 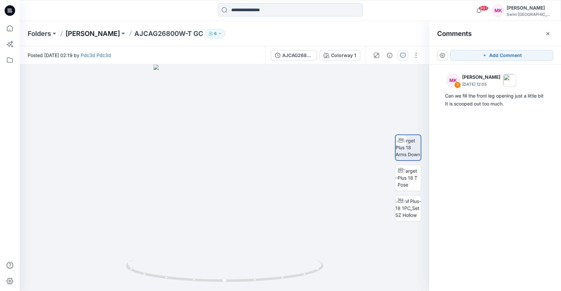 What do you see at coordinates (495, 100) in the screenshot?
I see `div: Can we fill the front leg opening just a little bit It is scooped out too much.` at bounding box center [495, 100].